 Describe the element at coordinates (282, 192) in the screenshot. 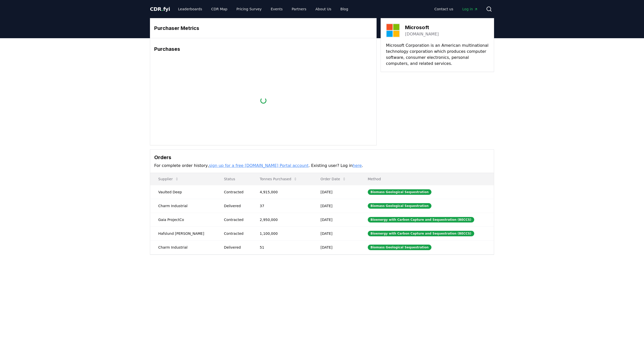

I see `td: 4,915,000` at that location.